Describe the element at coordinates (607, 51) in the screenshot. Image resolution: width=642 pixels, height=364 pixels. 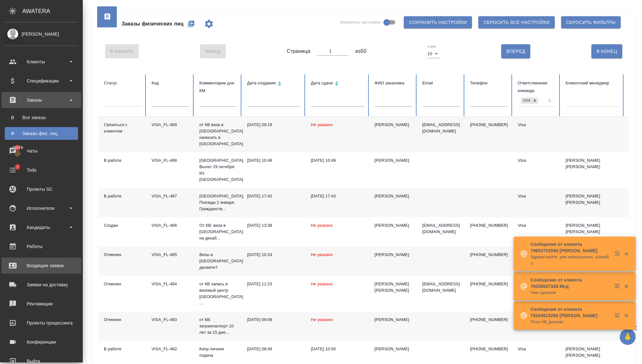
I see `span: В Конец` at that location.